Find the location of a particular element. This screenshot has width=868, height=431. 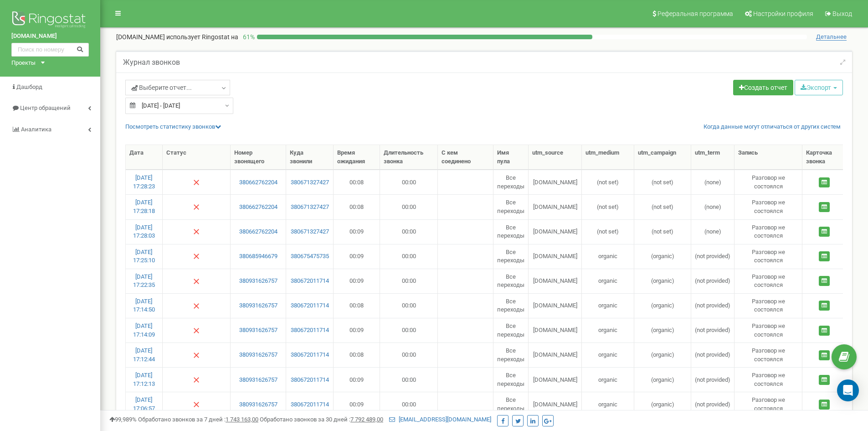

a: 380672011714 is located at coordinates (310, 281).